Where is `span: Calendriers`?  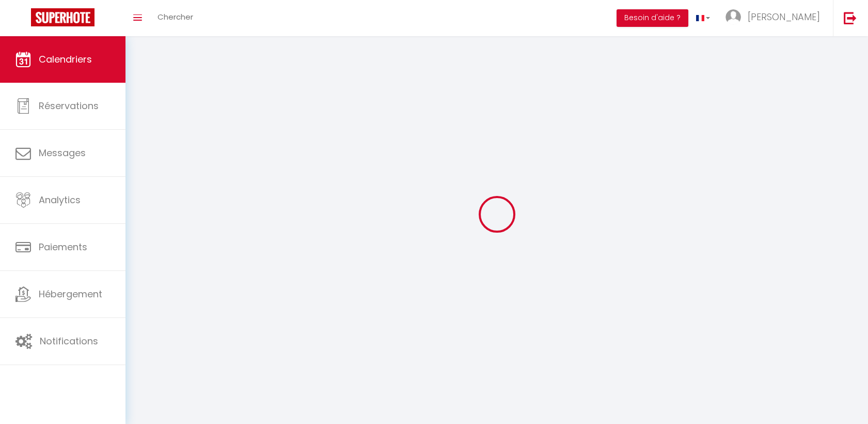 span: Calendriers is located at coordinates (65, 59).